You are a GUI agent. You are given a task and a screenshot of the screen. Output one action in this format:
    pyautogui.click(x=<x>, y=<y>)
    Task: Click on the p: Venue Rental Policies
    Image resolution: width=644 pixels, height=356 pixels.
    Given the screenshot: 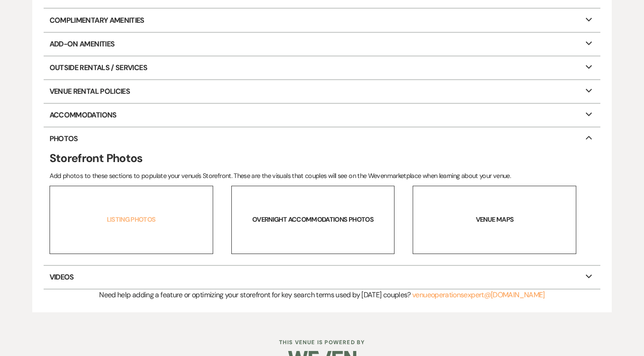 What is the action you would take?
    pyautogui.click(x=322, y=92)
    